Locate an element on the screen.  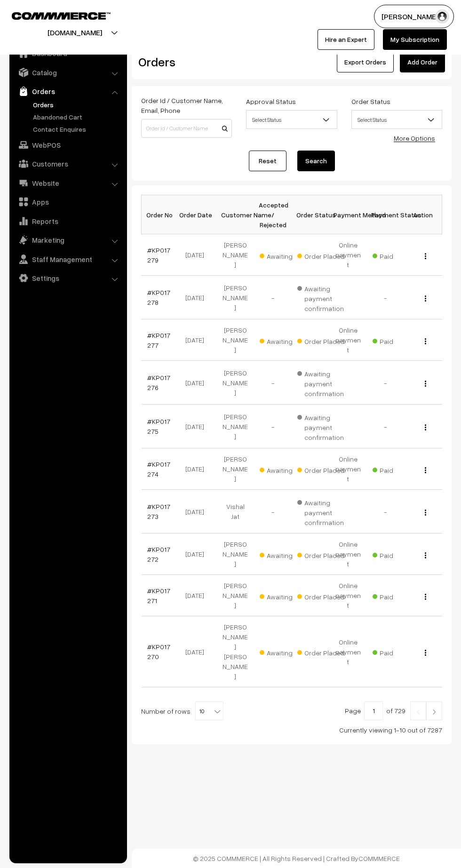
label: Order Status is located at coordinates (370, 101).